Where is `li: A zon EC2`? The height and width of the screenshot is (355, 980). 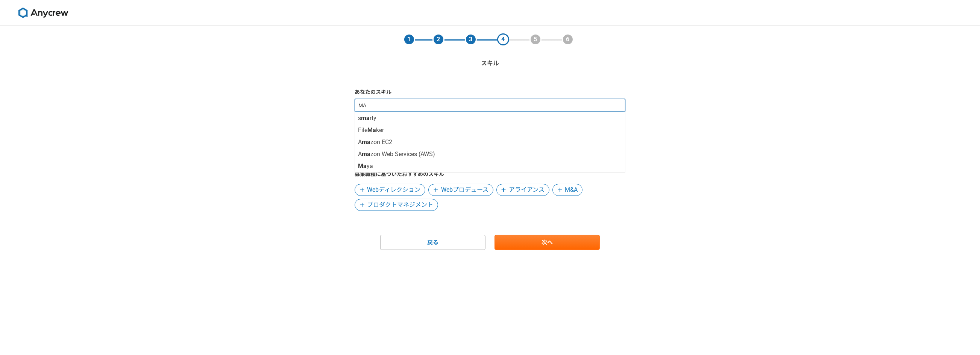
li: A zon EC2 is located at coordinates (490, 142).